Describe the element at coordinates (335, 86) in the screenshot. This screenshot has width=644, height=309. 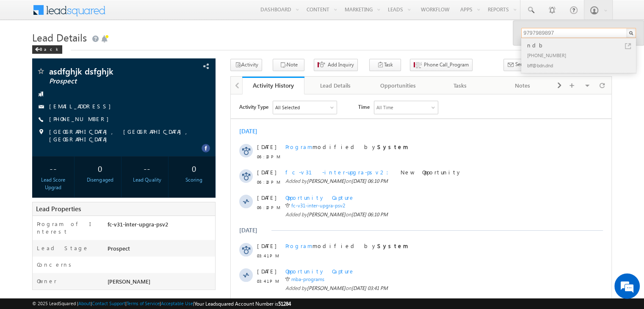
I see `div: Lead Details` at that location.